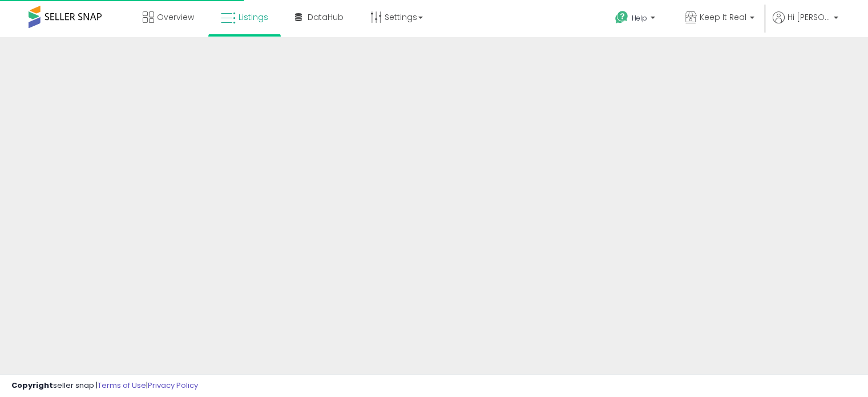 This screenshot has height=397, width=868. What do you see at coordinates (325, 17) in the screenshot?
I see `span: DataHub` at bounding box center [325, 17].